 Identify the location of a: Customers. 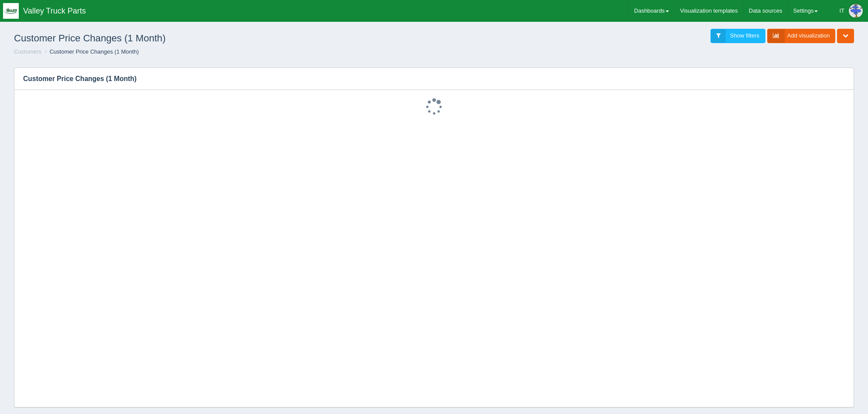
(28, 52).